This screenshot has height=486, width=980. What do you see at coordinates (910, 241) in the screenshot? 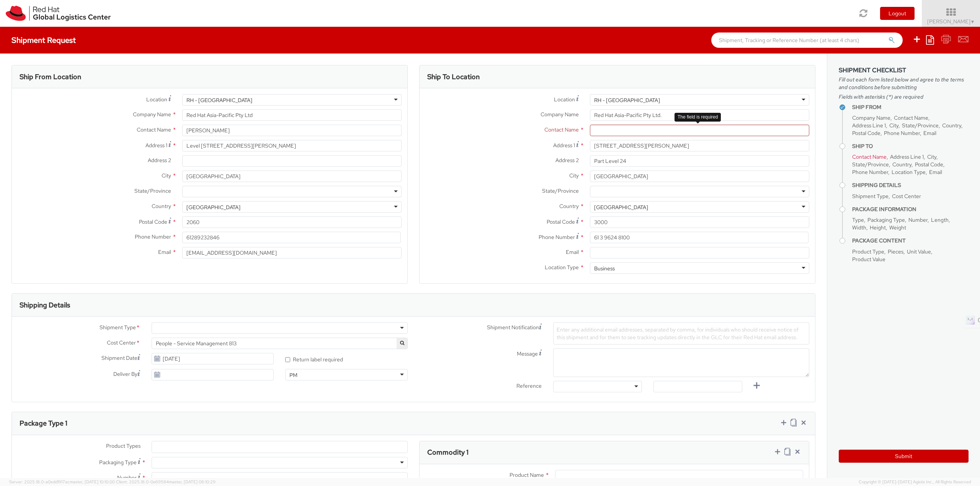
I see `h4: Package Content` at bounding box center [910, 241].